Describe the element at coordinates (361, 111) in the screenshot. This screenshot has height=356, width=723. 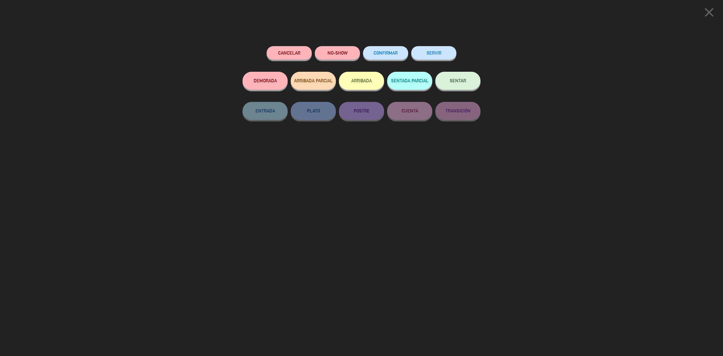
I see `button: POSTRE` at that location.